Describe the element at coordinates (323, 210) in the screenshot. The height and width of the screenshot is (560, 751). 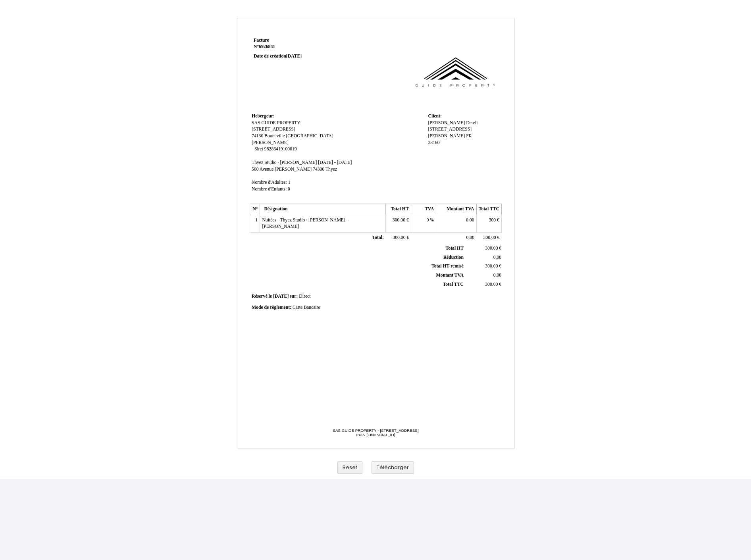
I see `th: Désignation` at that location.